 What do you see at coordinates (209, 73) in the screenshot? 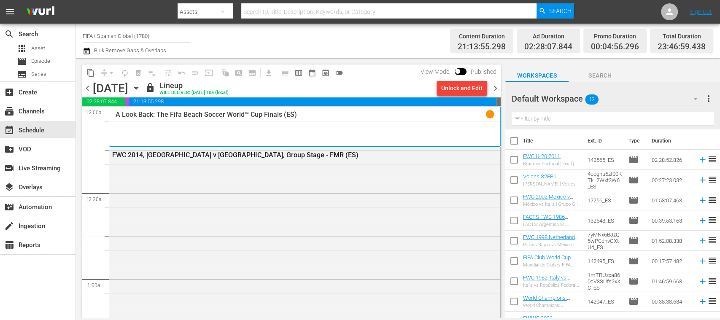
I see `span: Update Metadata from Key Asset` at bounding box center [209, 73].